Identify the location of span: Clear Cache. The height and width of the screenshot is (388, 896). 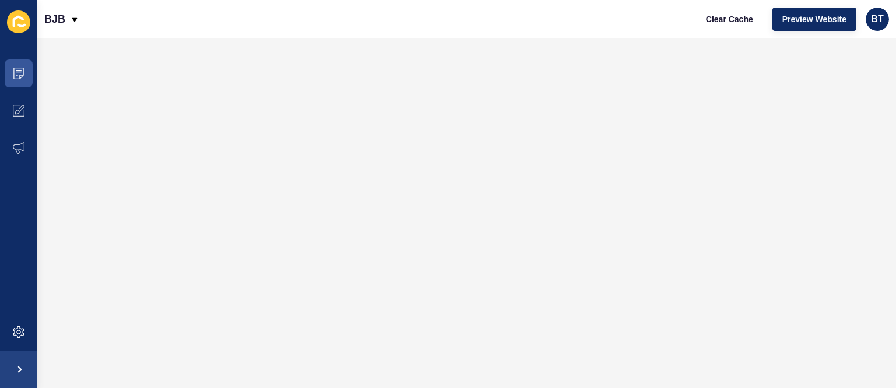
(729, 19).